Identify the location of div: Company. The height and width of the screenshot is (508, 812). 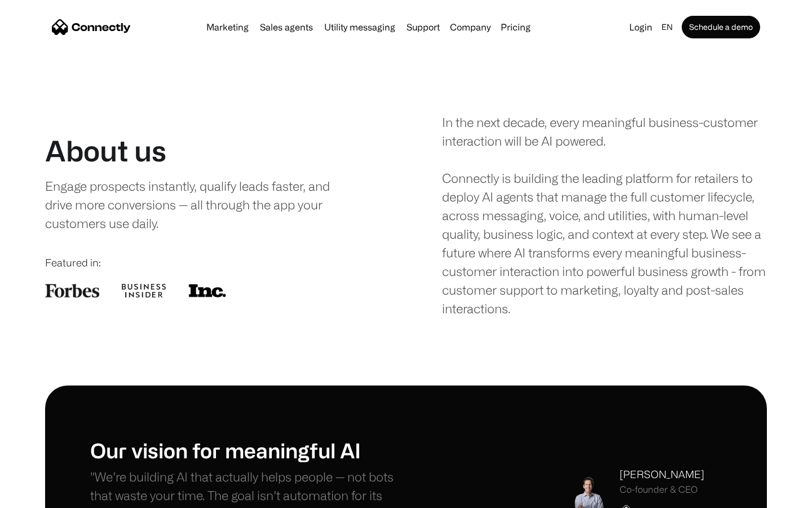
(470, 27).